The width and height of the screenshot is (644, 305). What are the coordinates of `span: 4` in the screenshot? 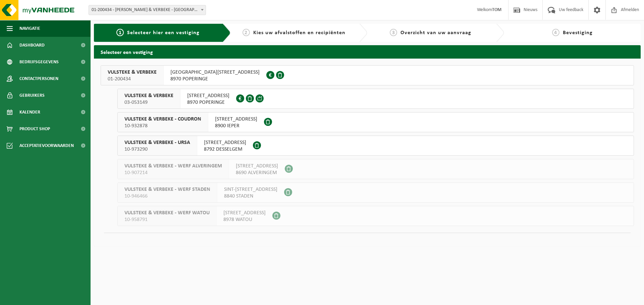 It's located at (556, 33).